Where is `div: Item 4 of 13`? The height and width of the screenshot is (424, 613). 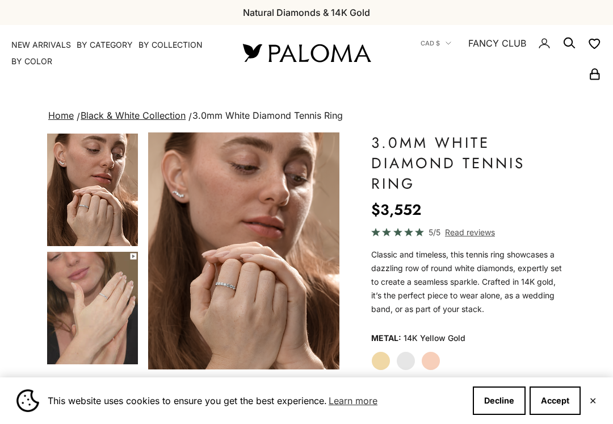
div: Item 4 of 13 is located at coordinates (244, 250).